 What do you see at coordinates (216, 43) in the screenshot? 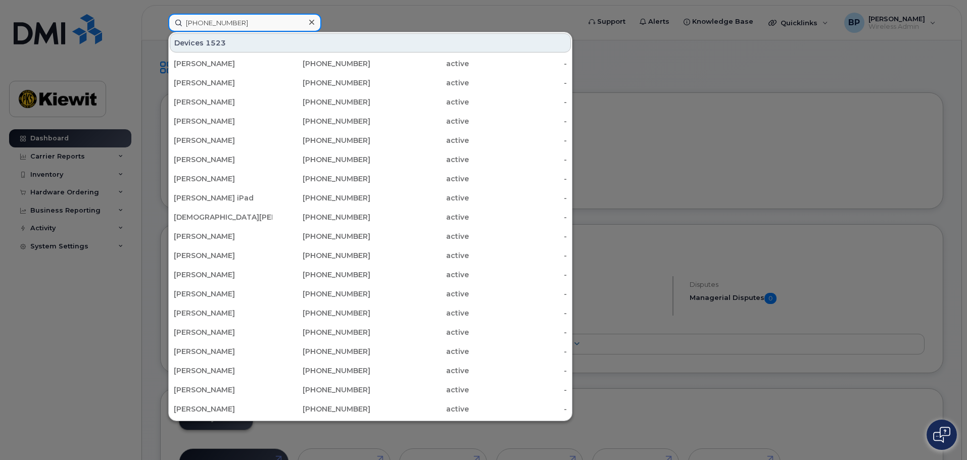
I see `span: 1523` at bounding box center [216, 43].